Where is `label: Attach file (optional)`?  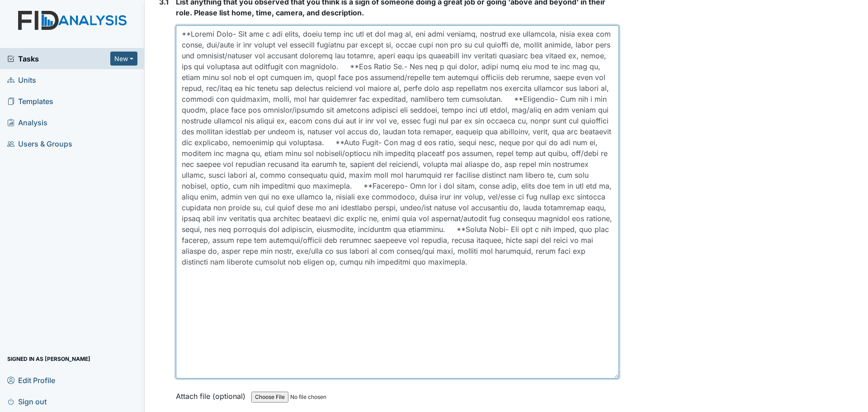 label: Attach file (optional) is located at coordinates (213, 394).